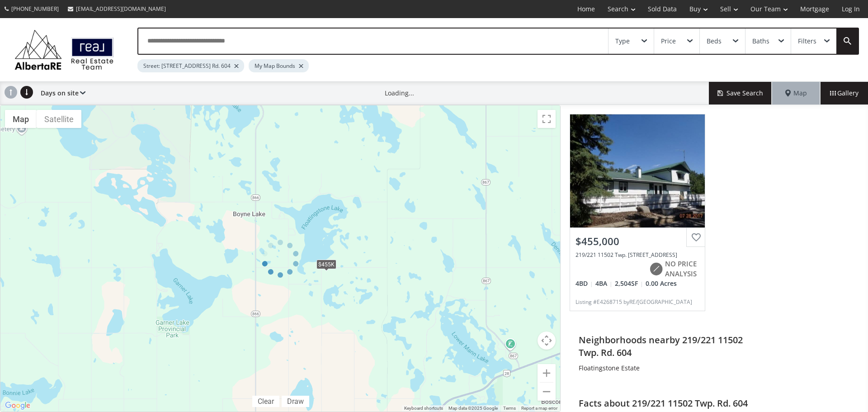 The width and height of the screenshot is (868, 412). I want to click on div: Filters, so click(807, 41).